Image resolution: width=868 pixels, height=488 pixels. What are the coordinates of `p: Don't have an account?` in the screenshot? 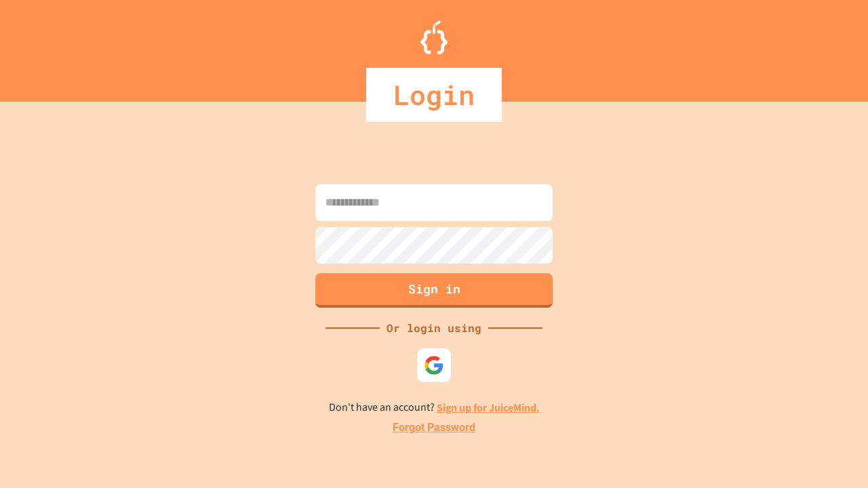 It's located at (434, 407).